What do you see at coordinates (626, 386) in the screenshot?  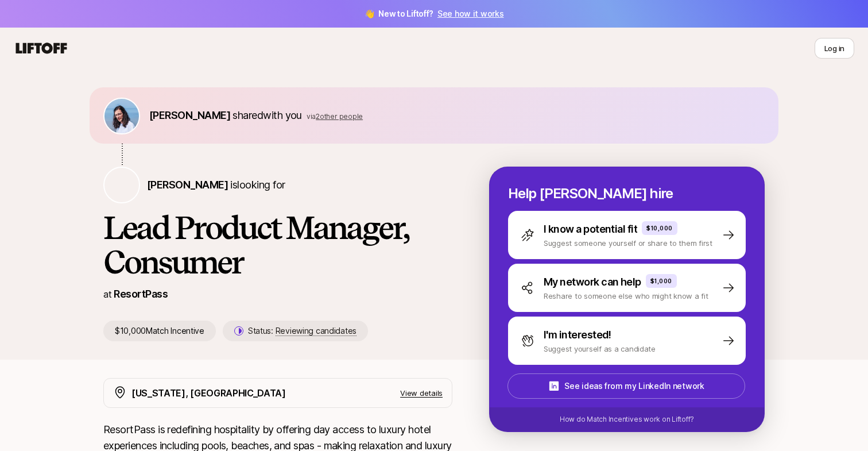 I see `button: See ideas from my LinkedIn network` at bounding box center [626, 386].